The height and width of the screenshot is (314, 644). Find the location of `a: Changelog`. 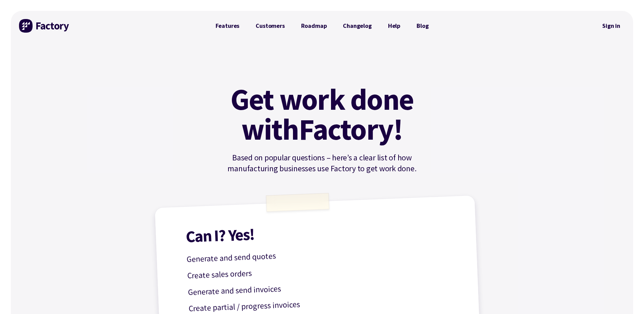

a: Changelog is located at coordinates (357, 26).